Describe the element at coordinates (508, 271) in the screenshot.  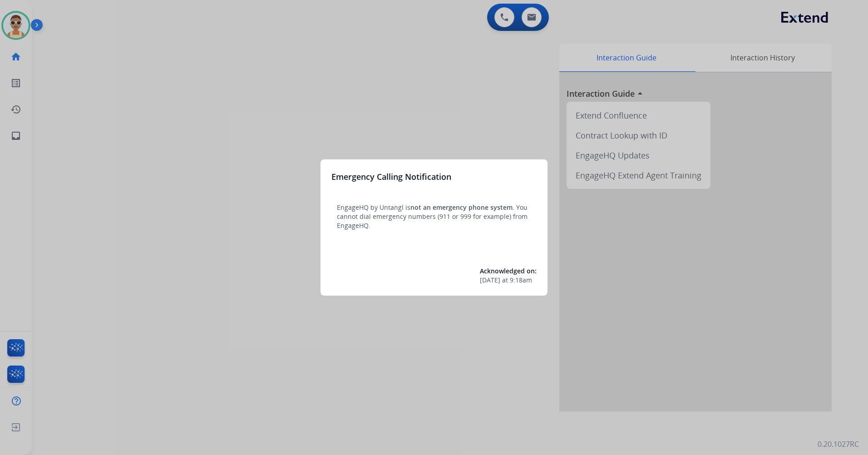
I see `span: Acknowledged on:` at that location.